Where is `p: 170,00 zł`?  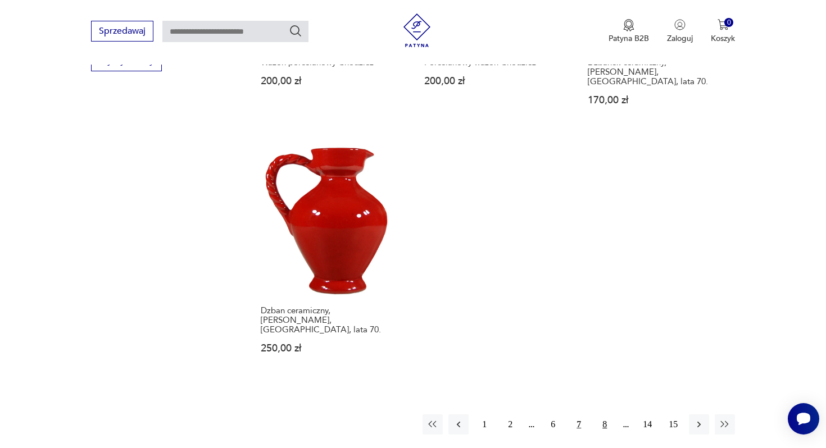 p: 170,00 zł is located at coordinates (658, 100).